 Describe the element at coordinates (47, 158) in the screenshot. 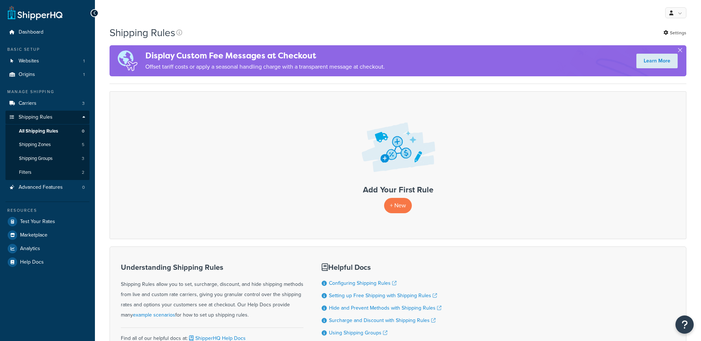

I see `li: Shipping Groups` at that location.